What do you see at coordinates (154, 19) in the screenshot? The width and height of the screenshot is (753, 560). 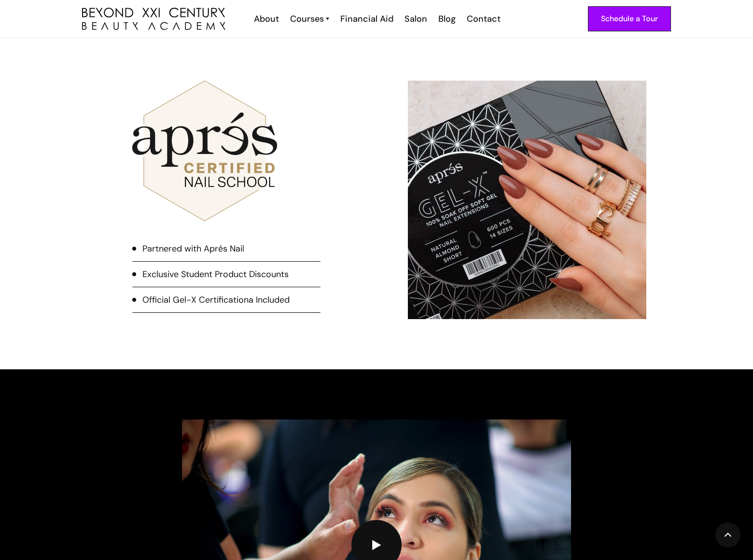 I see `a: home` at bounding box center [154, 19].